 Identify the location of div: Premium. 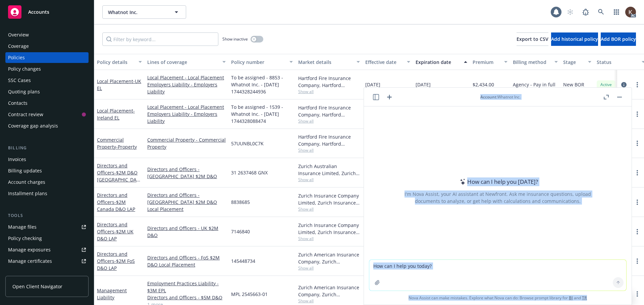
(486, 62).